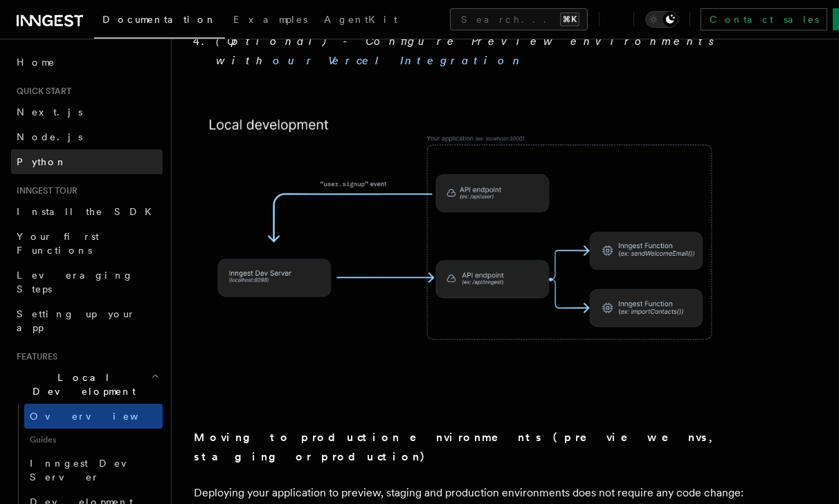 The image size is (839, 504). What do you see at coordinates (49, 112) in the screenshot?
I see `span: Next.js` at bounding box center [49, 112].